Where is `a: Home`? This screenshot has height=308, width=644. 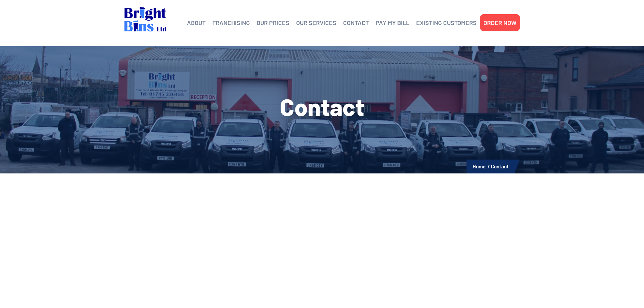 a: Home is located at coordinates (479, 166).